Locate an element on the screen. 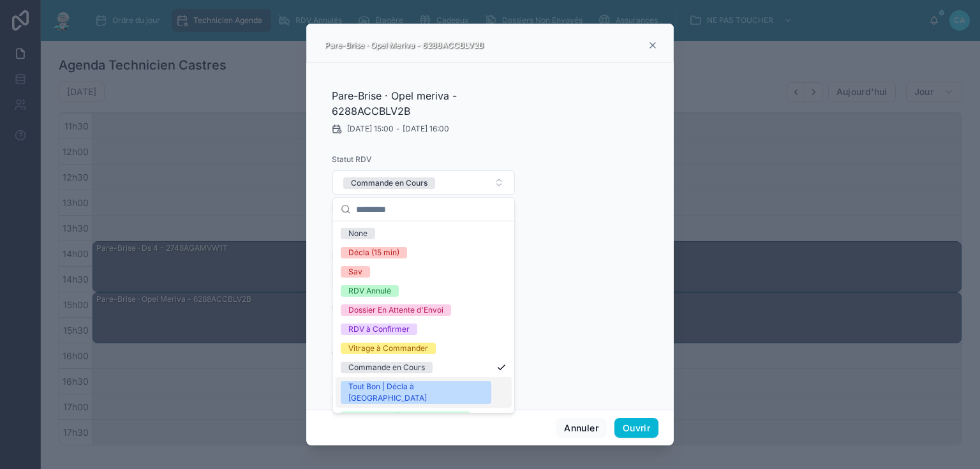  div: Sav is located at coordinates (356, 272).